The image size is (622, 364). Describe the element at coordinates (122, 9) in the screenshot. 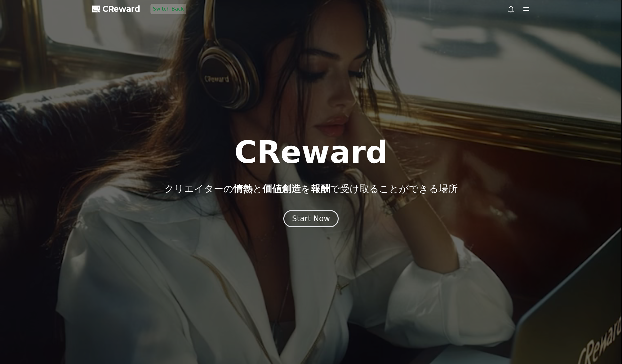

I see `span: CReward` at that location.